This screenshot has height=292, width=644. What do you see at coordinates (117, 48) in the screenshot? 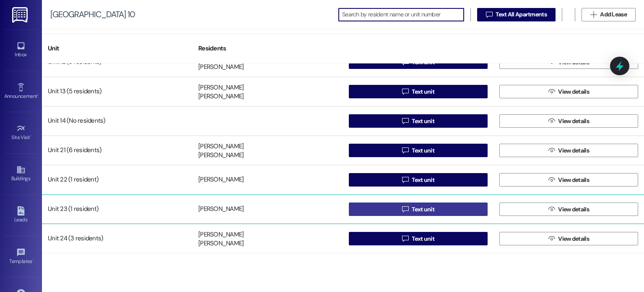
I see `div: Unit` at bounding box center [117, 48].